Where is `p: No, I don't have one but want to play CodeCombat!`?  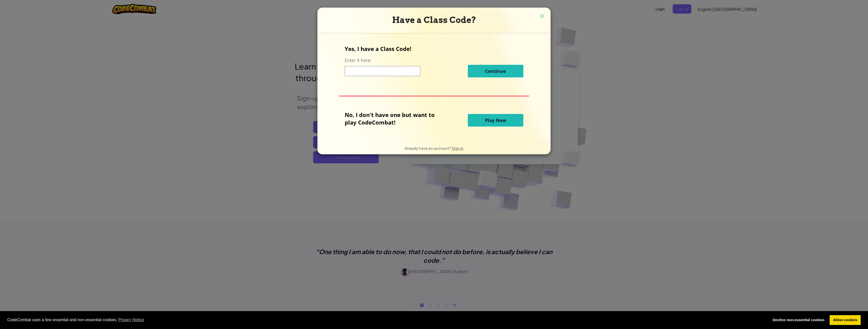
p: No, I don't have one but want to play CodeCombat! is located at coordinates (393, 119).